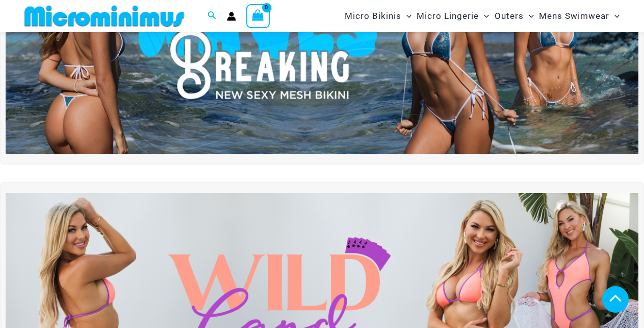 Image resolution: width=644 pixels, height=328 pixels. What do you see at coordinates (448, 16) in the screenshot?
I see `font: Micro Lingerie` at bounding box center [448, 16].